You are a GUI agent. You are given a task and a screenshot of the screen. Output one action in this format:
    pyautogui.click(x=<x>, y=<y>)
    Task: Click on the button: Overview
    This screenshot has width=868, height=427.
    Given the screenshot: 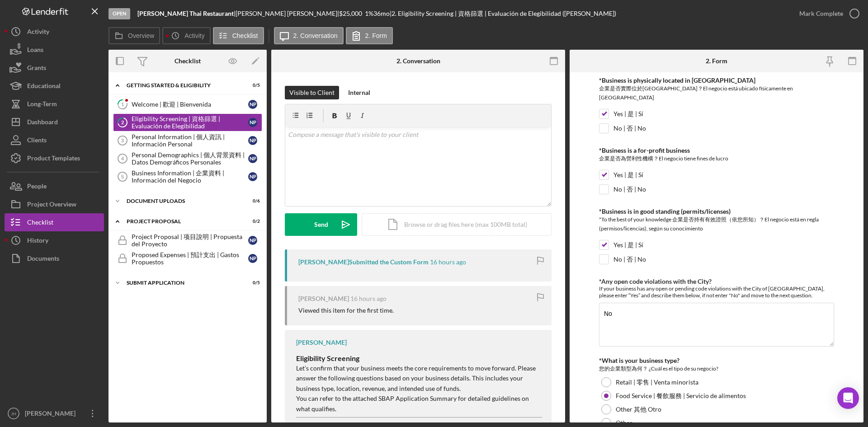 What is the action you would take?
    pyautogui.click(x=134, y=36)
    